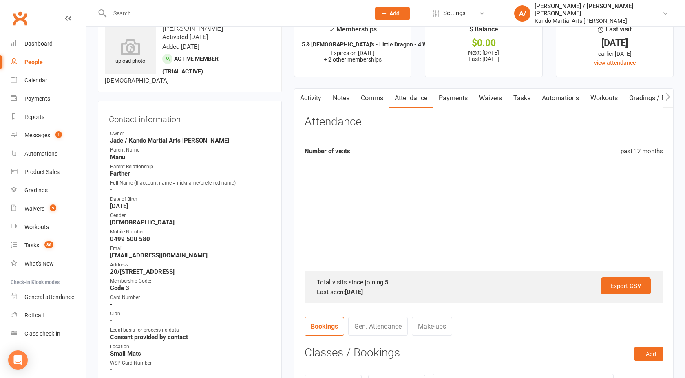 The image size is (685, 378). Describe the element at coordinates (190, 363) in the screenshot. I see `div: WSP Card Number` at that location.